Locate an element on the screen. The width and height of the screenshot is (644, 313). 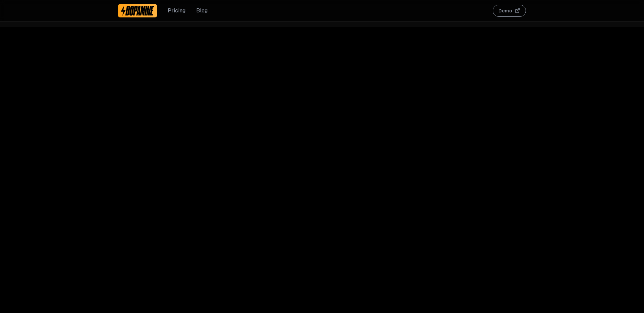
img: Dopamine is located at coordinates (138, 11).